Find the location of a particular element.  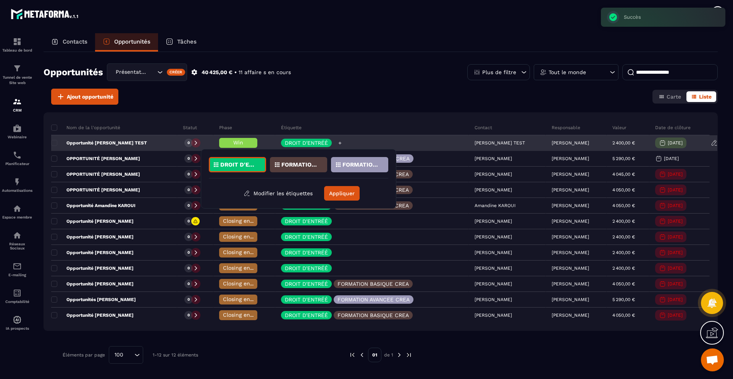

p: E-mailing is located at coordinates (17, 275).